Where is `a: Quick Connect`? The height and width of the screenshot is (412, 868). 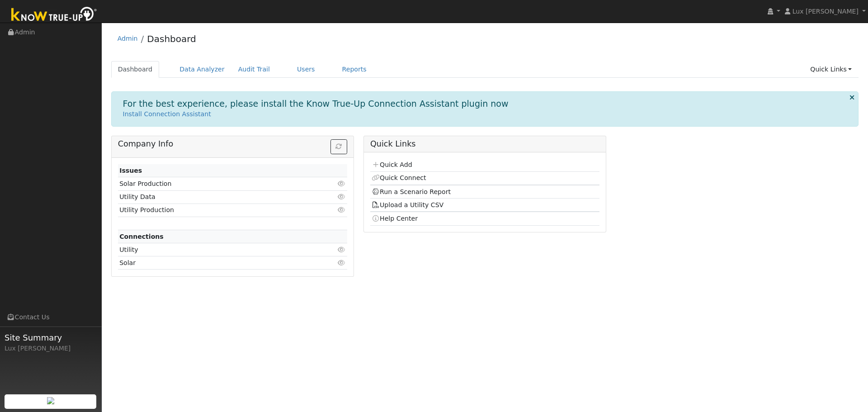 a: Quick Connect is located at coordinates (399, 177).